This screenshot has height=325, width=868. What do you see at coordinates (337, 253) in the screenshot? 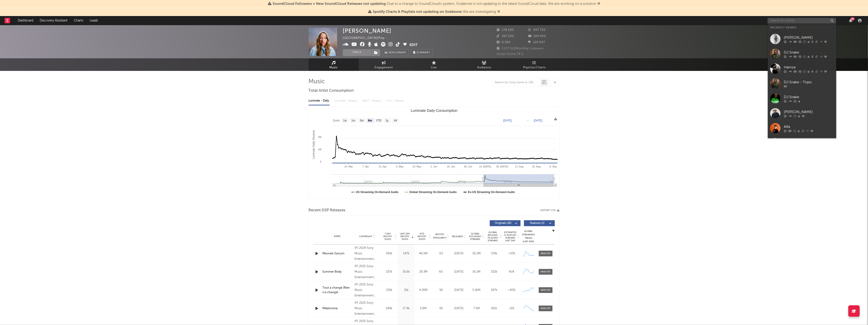
I see `a: Mauvais Garçon` at bounding box center [337, 253].